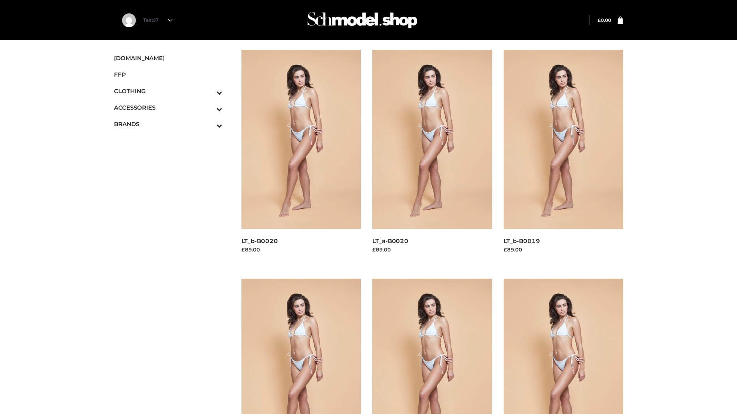 The width and height of the screenshot is (737, 414). I want to click on a: CLOTHINGToggle Submenu, so click(168, 91).